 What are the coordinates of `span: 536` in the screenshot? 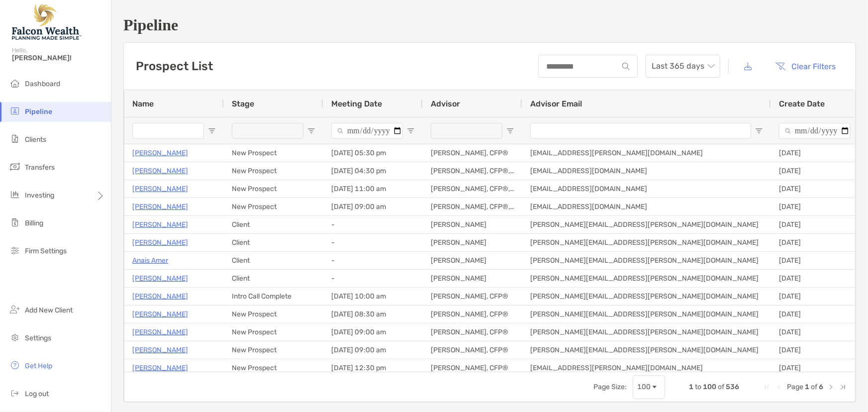 It's located at (732, 387).